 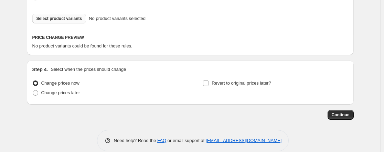 What do you see at coordinates (40, 69) in the screenshot?
I see `h2: Step 4.` at bounding box center [40, 69].